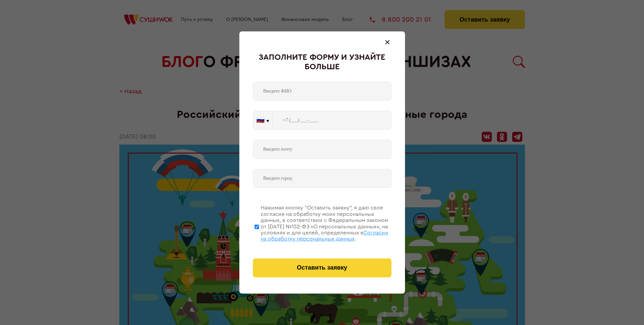 The image size is (644, 325). What do you see at coordinates (326, 223) in the screenshot?
I see `div: Нажимая кнопку “Оставить заявку”, я даю свое согласие на обработку моих персональных данных, в со...` at bounding box center [326, 223].